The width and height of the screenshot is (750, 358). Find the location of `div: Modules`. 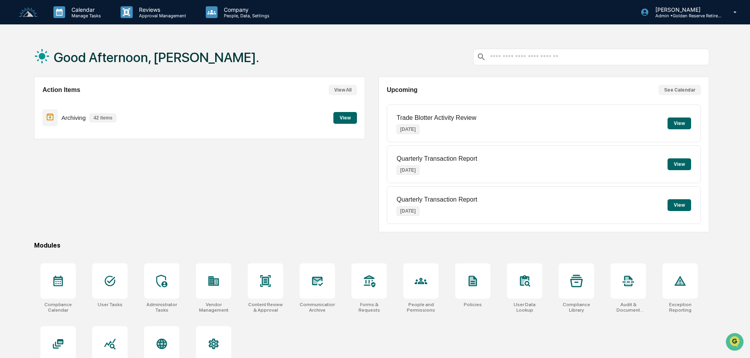

div: Modules is located at coordinates (372, 245).